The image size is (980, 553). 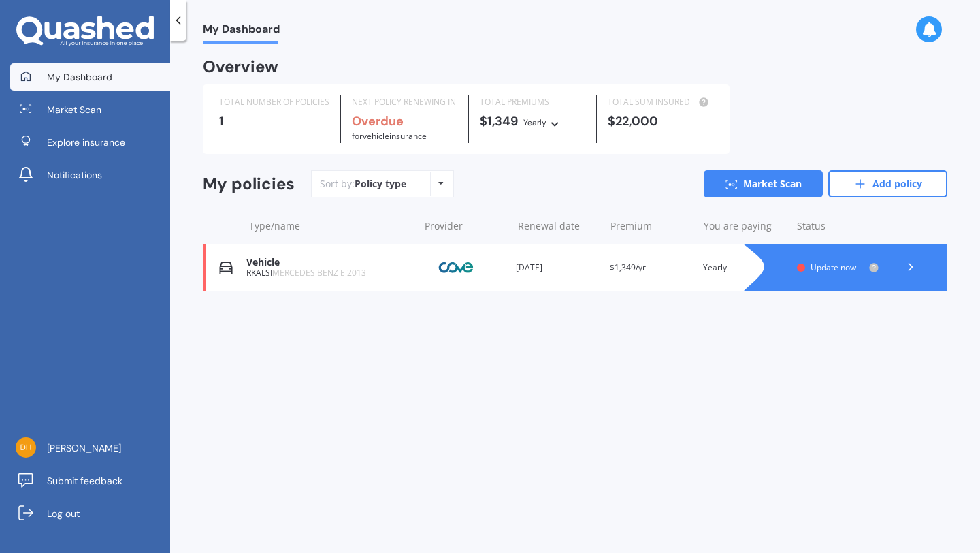 What do you see at coordinates (332, 226) in the screenshot?
I see `div: Type/name` at bounding box center [332, 226].